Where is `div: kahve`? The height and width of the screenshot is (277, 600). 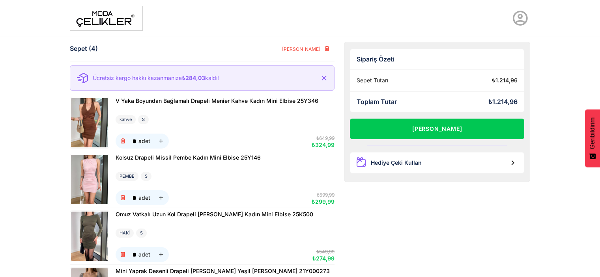
div: kahve is located at coordinates (125, 120).